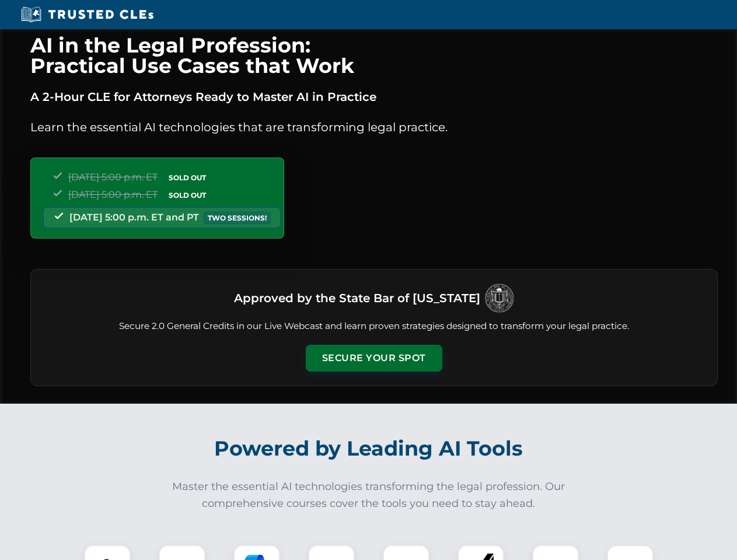  Describe the element at coordinates (87, 14) in the screenshot. I see `img: Trusted CLEs` at that location.